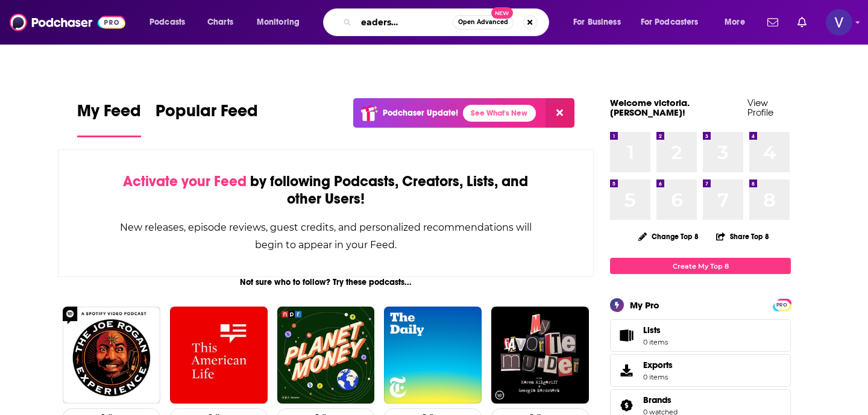 Image resolution: width=868 pixels, height=415 pixels. What do you see at coordinates (278, 22) in the screenshot?
I see `span: Monitoring` at bounding box center [278, 22].